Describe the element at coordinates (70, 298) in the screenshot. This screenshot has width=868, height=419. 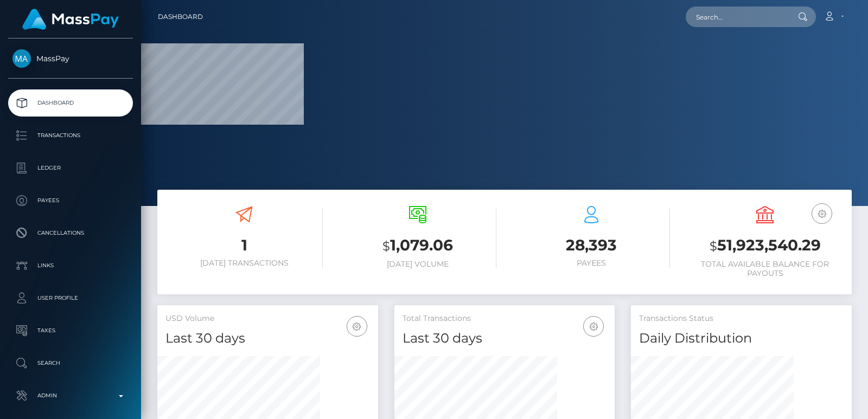
I see `p: User Profile` at that location.